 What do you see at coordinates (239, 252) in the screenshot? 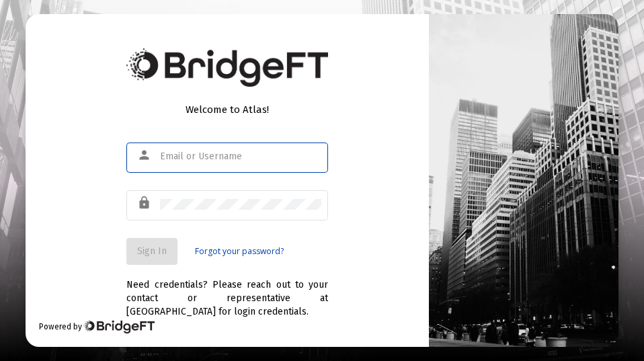
I see `a: Forgot your password?` at bounding box center [239, 252].